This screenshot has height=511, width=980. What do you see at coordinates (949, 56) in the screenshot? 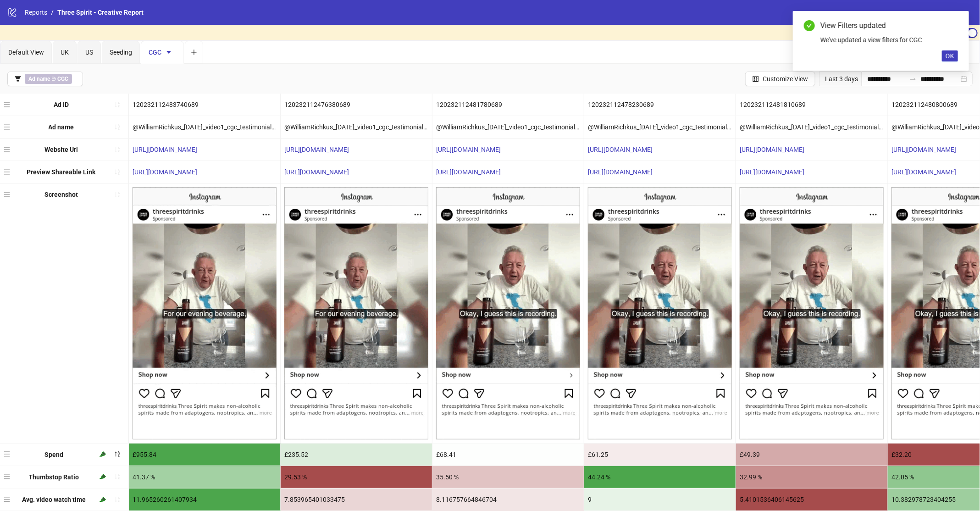
I see `button: OK` at bounding box center [949, 56].